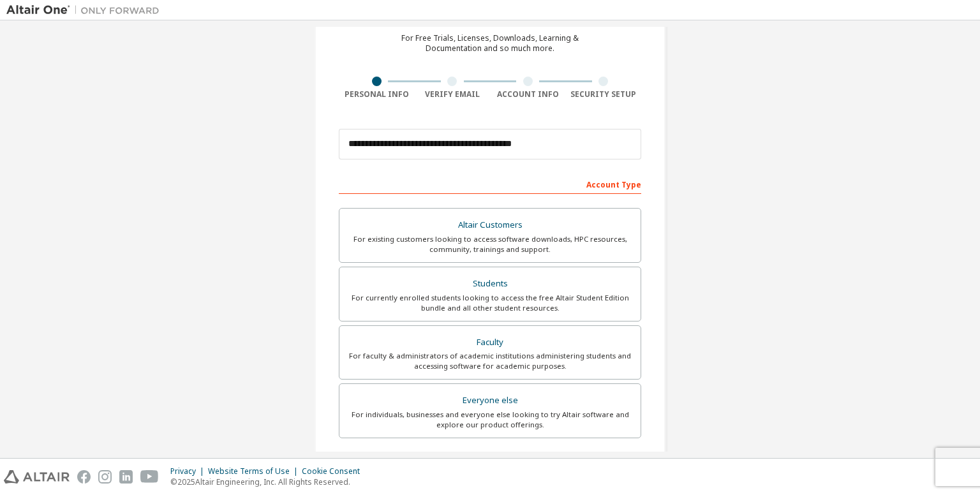 The image size is (980, 495). Describe the element at coordinates (490, 362) in the screenshot. I see `div: For faculty & administrators of academic institutions administering students and accessing softwa...` at that location.